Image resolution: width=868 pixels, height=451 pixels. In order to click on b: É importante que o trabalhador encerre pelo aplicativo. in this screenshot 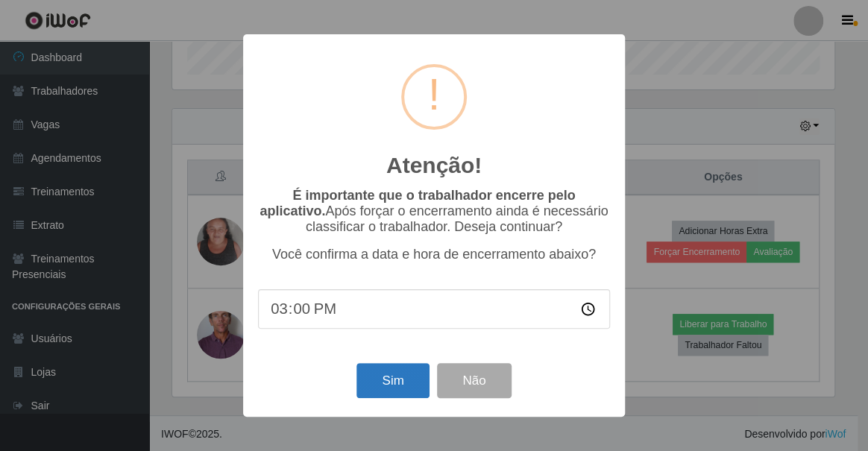, I will do `click(417, 203)`.